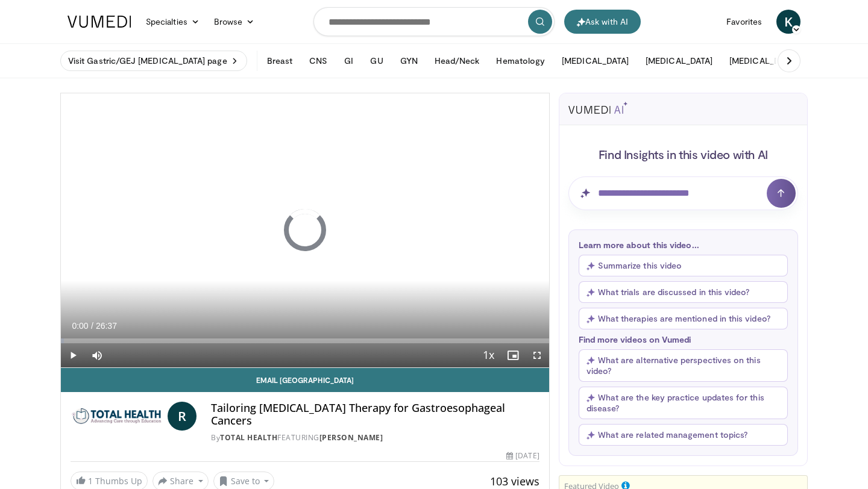 The height and width of the screenshot is (489, 868). Describe the element at coordinates (80, 326) in the screenshot. I see `span: 0:00` at that location.